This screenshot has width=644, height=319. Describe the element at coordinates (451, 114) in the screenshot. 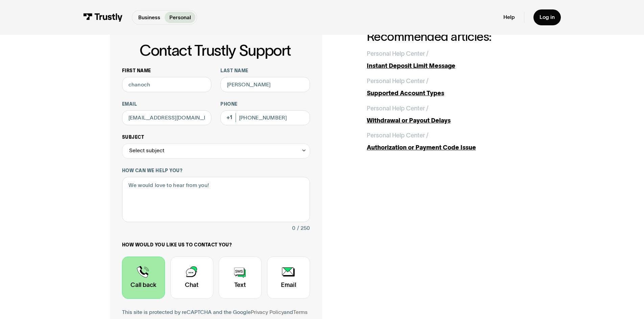

I see `a: Personal Help Center /Withdrawal or Payout Delays` at that location.